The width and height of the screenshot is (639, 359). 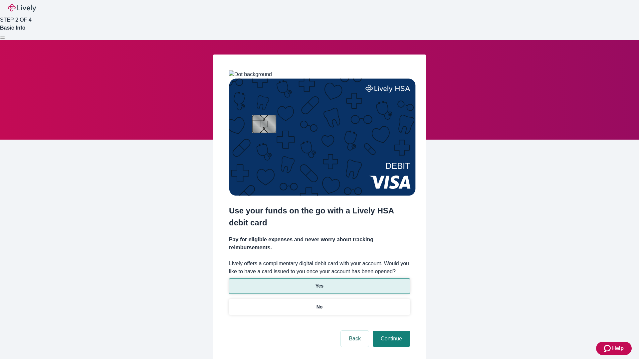 I want to click on button: Back, so click(x=355, y=339).